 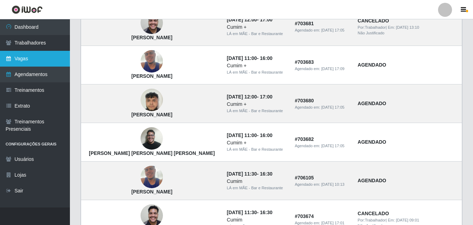 What do you see at coordinates (152, 23) in the screenshot?
I see `img: Higor Henrique Farias` at bounding box center [152, 23].